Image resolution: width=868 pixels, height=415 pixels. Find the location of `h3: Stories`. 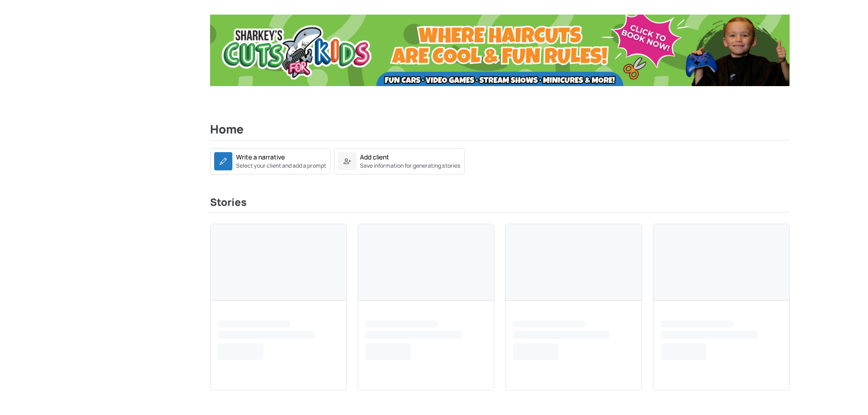

h3: Stories is located at coordinates (500, 204).